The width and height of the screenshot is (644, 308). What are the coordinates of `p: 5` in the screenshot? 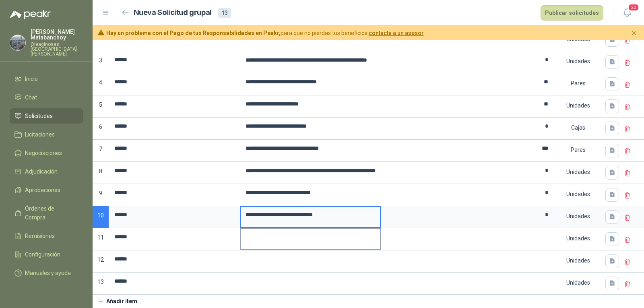 It's located at (101, 107).